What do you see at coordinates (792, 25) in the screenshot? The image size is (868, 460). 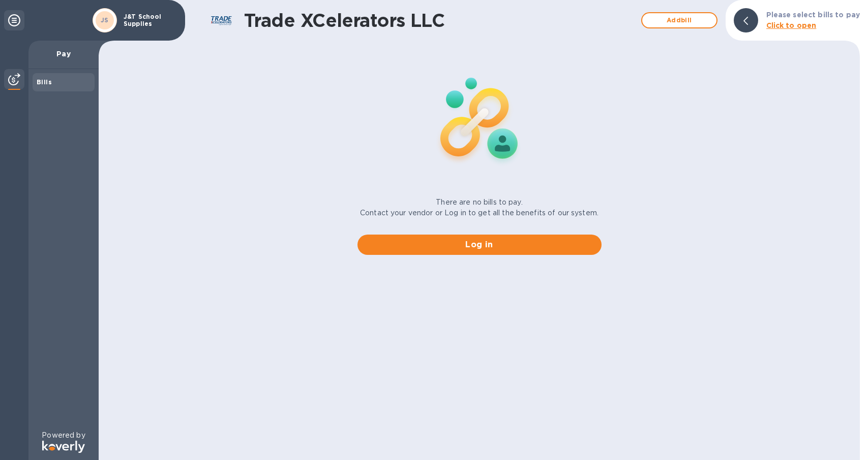 I see `b: Click to open` at bounding box center [792, 25].